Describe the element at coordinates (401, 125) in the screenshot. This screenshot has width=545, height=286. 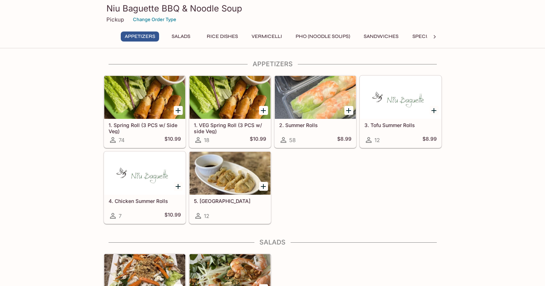
I see `h5: 3. Tofu Summer Rolls` at that location.